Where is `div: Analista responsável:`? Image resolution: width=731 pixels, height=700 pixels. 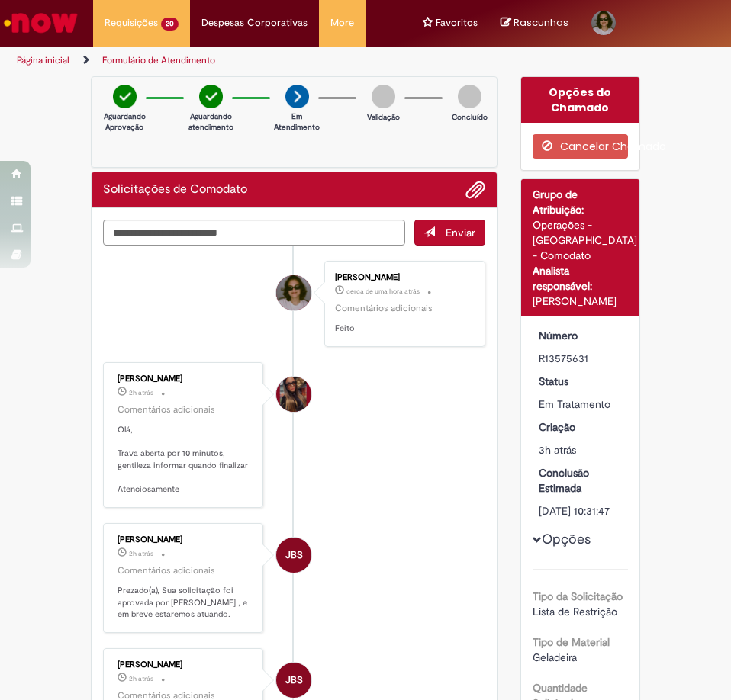
div: Analista responsável: is located at coordinates (581, 279).